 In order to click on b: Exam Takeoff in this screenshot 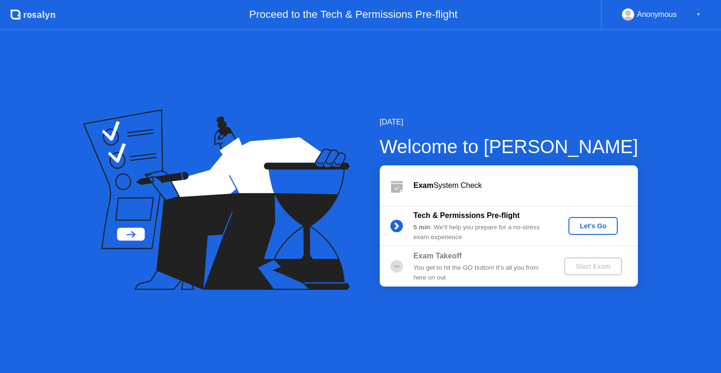, I will do `click(437, 255)`.